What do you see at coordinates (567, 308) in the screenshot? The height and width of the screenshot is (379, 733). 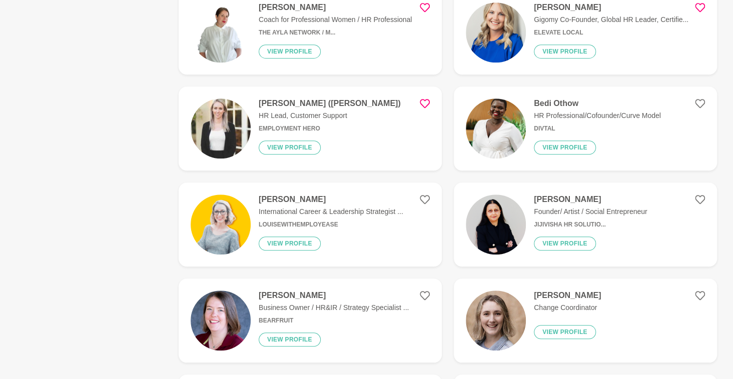 I see `p: Change Coordinator` at bounding box center [567, 308].